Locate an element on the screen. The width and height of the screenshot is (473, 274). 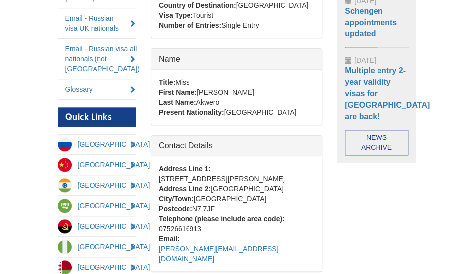
a: Name is located at coordinates (236, 59).